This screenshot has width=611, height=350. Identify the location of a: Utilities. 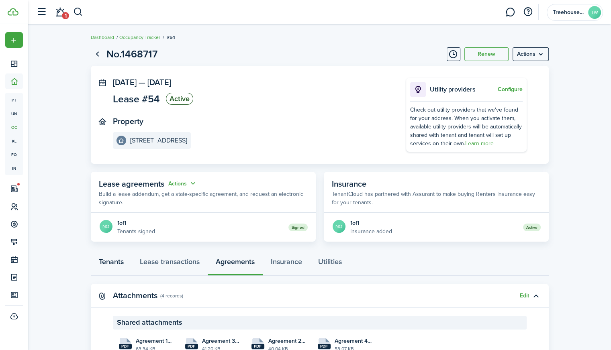
(330, 264).